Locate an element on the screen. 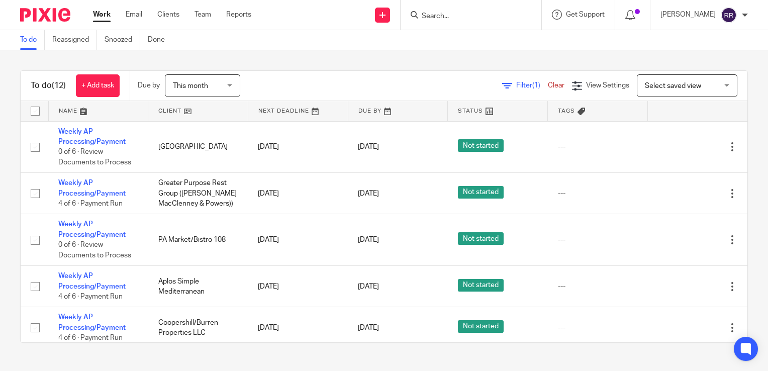 The height and width of the screenshot is (371, 768). a: Reassigned is located at coordinates (74, 40).